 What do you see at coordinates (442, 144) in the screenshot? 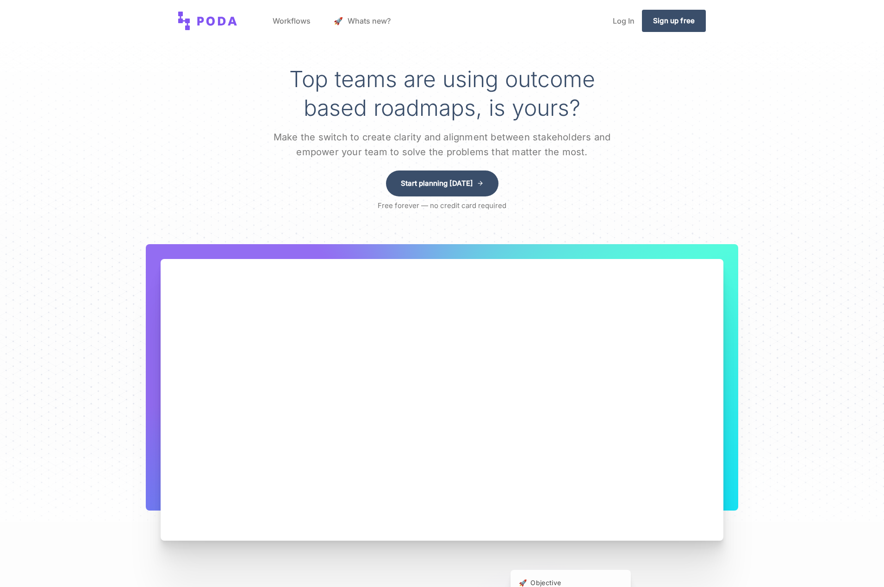
I see `p: Make the switch to create clarity and alignment between stakeholders and empower your team to sol...` at bounding box center [442, 144].